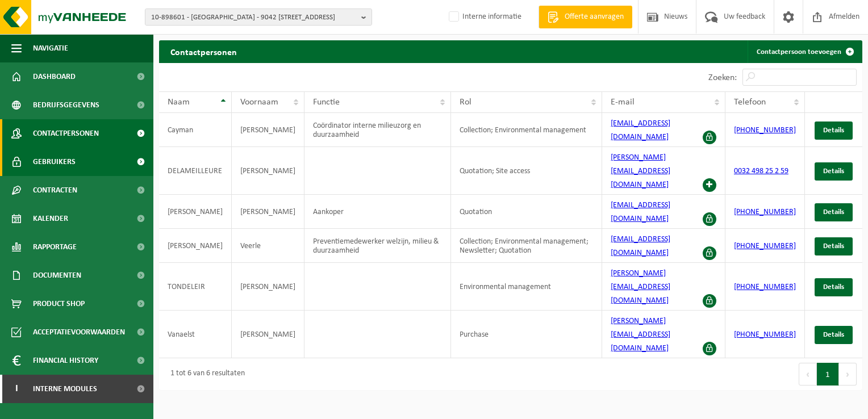  What do you see at coordinates (79, 332) in the screenshot?
I see `span: Acceptatievoorwaarden` at bounding box center [79, 332].